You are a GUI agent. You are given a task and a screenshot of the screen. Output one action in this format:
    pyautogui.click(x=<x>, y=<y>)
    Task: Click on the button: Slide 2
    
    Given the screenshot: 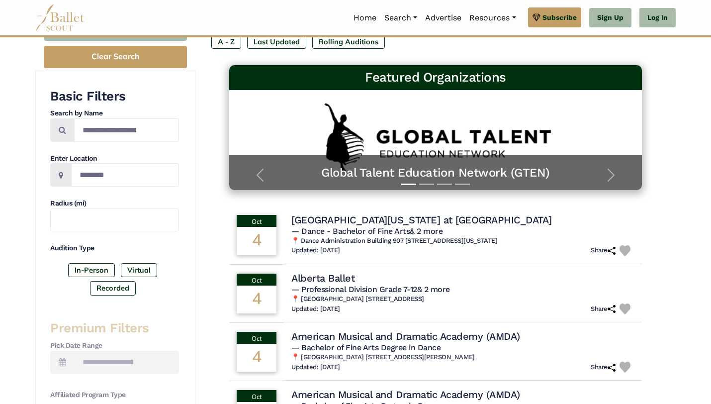 What is the action you would take?
    pyautogui.click(x=427, y=184)
    